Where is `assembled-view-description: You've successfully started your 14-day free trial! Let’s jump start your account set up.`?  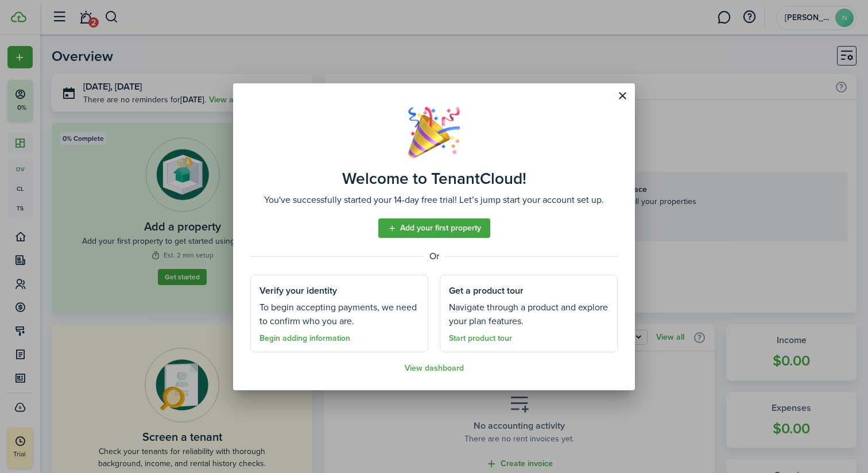 assembled-view-description: You've successfully started your 14-day free trial! Let’s jump start your account set up. is located at coordinates (434, 200).